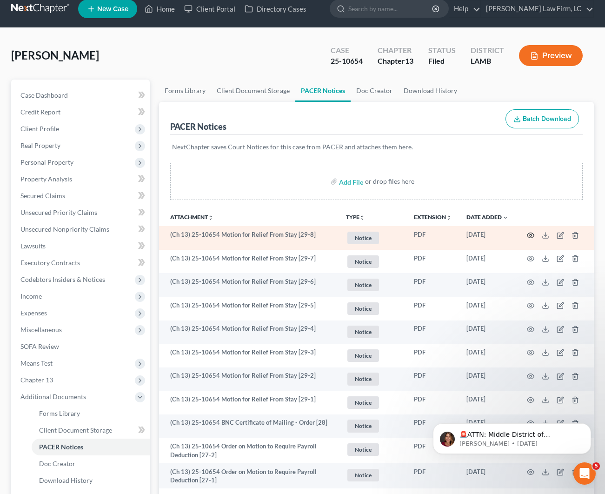 The height and width of the screenshot is (494, 605). What do you see at coordinates (249, 379) in the screenshot?
I see `td: (Ch 13) 25-10654 Motion for Relief From Stay [29-2]` at bounding box center [249, 379].